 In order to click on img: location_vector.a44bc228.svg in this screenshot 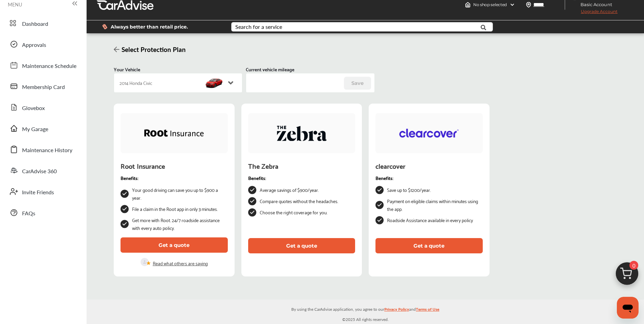, I will do `click(529, 5)`.